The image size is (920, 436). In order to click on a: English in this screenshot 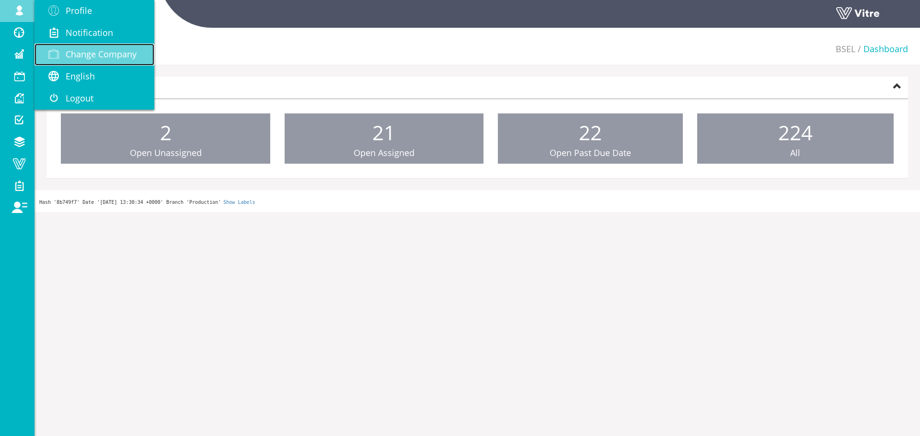, I will do `click(94, 77)`.